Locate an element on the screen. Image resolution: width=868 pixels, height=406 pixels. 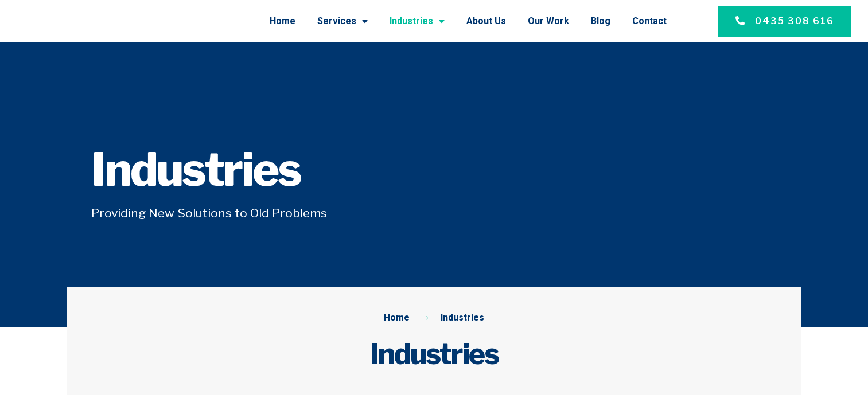
a: Blog is located at coordinates (600, 21).